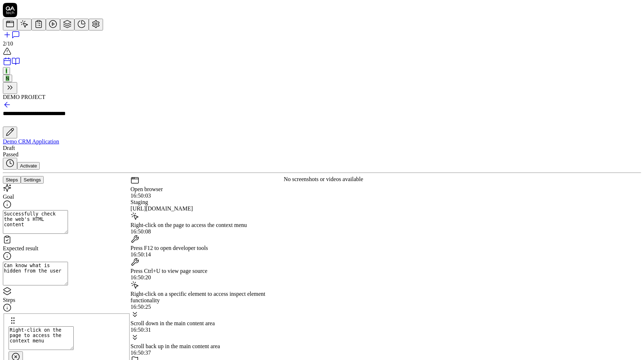 The image size is (644, 360). I want to click on button: N, so click(8, 78).